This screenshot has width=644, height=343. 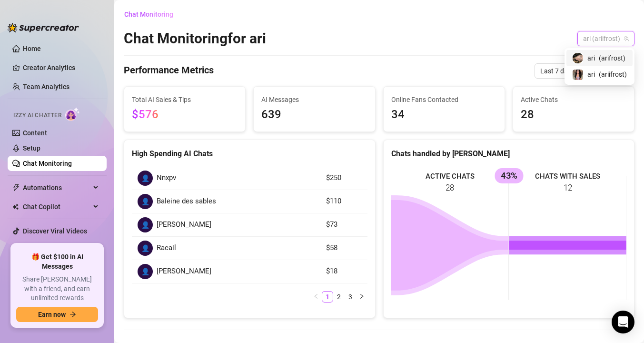 I want to click on span: Izzy AI Chatter, so click(x=37, y=115).